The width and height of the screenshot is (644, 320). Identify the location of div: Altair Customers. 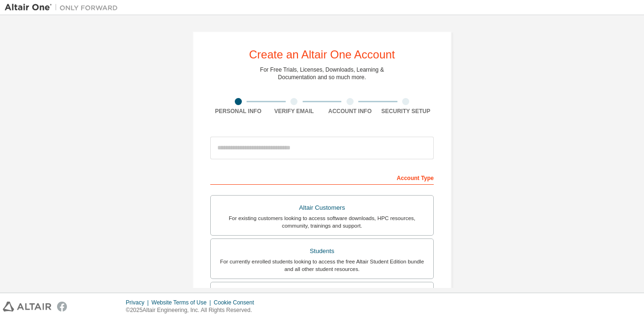
(322, 208).